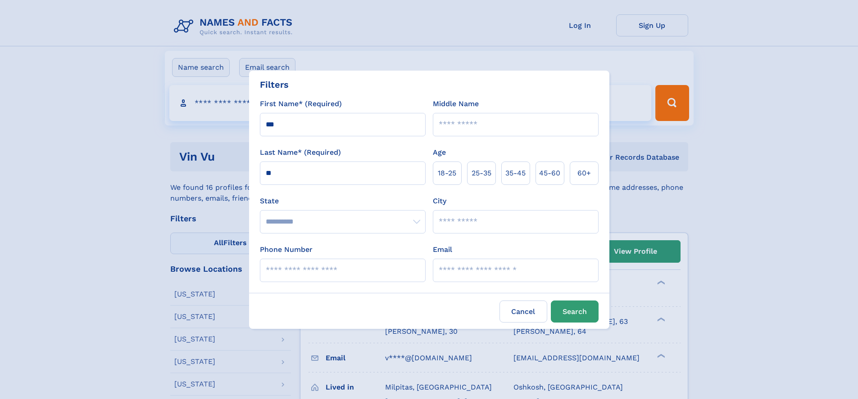  I want to click on button: Search, so click(575, 312).